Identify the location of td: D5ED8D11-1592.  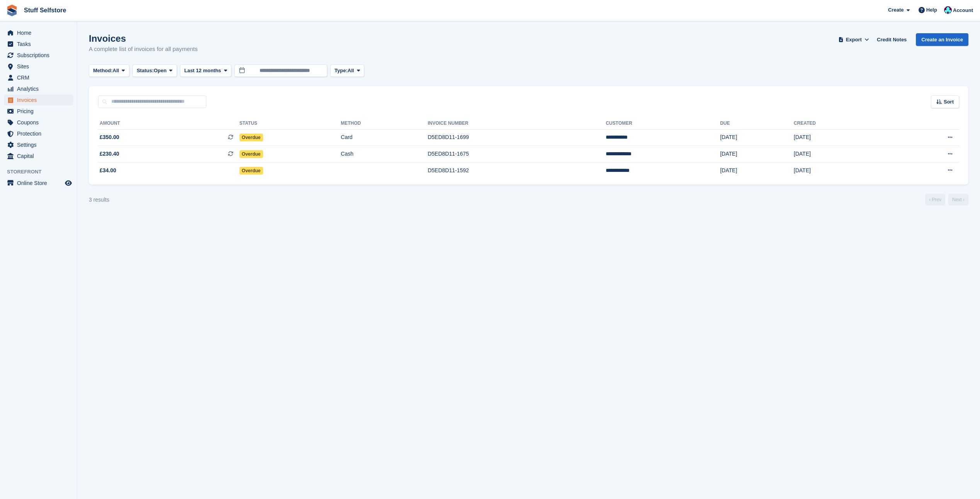
(517, 170).